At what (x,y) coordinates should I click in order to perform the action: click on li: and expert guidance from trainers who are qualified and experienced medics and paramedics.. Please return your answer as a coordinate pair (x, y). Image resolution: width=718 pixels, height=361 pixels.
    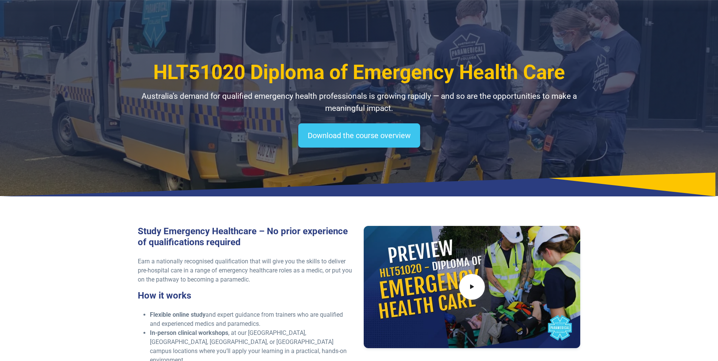
    Looking at the image, I should click on (252, 319).